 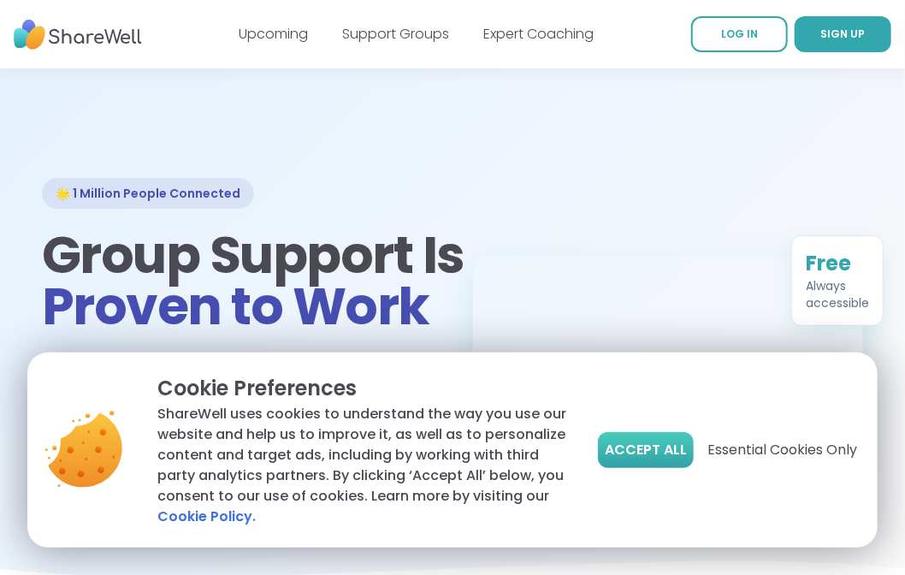 I want to click on a: Support Groups, so click(x=396, y=33).